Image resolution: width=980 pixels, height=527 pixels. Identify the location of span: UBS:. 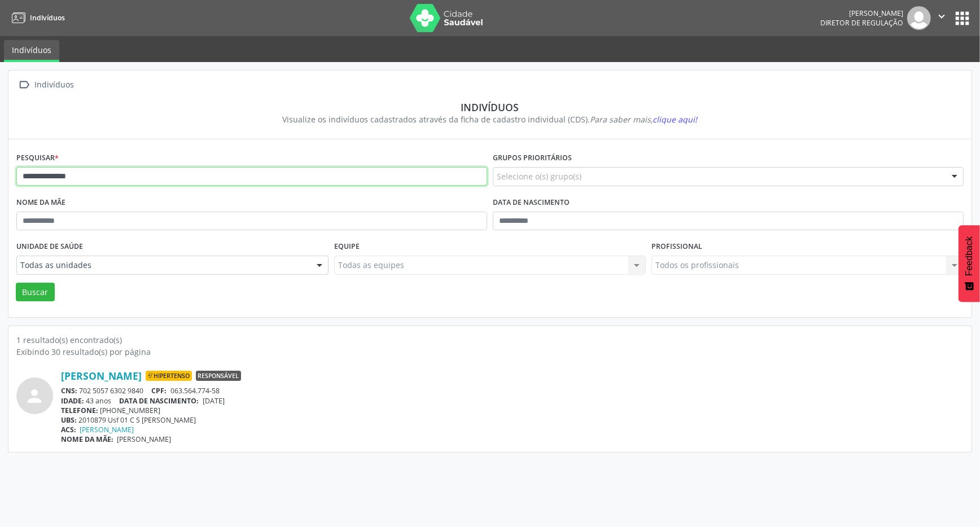
(69, 420).